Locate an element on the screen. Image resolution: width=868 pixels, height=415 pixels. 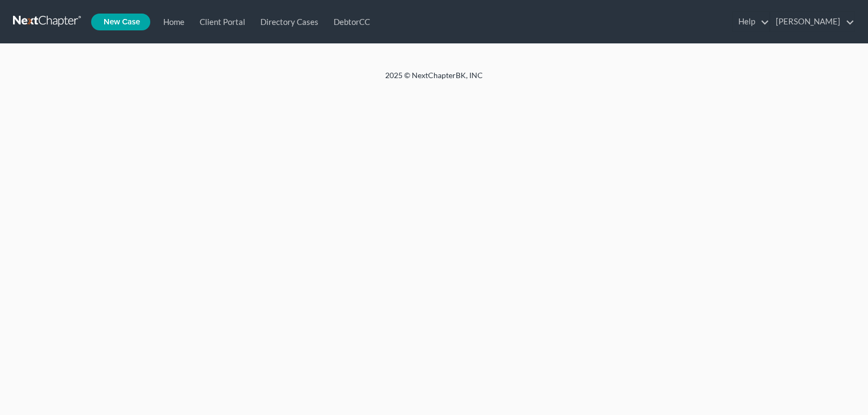
new-legal-case-button: New Case is located at coordinates (120, 22).